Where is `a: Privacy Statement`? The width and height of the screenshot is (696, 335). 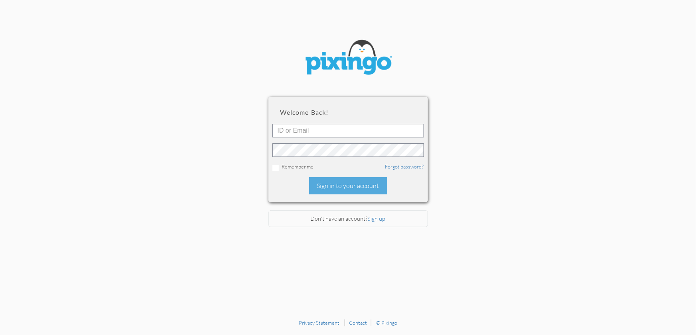 a: Privacy Statement is located at coordinates (319, 323).